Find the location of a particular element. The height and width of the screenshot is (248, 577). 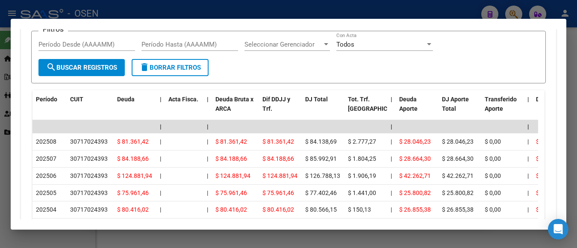

span: 202507 is located at coordinates (46, 159).